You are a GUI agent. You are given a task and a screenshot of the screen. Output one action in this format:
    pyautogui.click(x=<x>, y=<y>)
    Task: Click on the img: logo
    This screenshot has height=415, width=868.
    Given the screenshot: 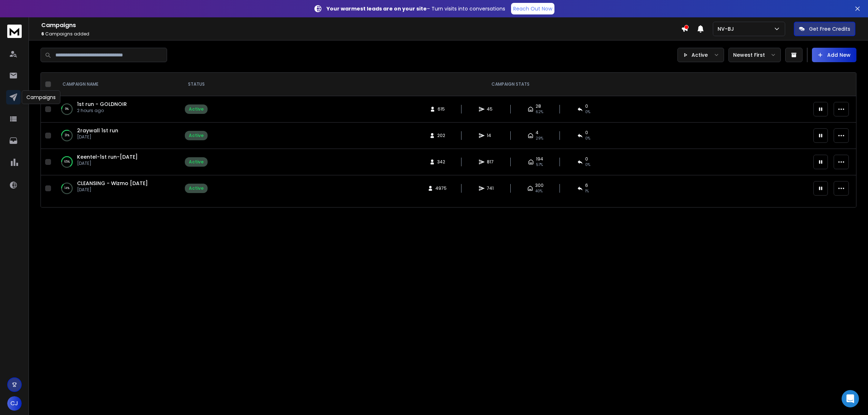 What is the action you would take?
    pyautogui.click(x=14, y=31)
    